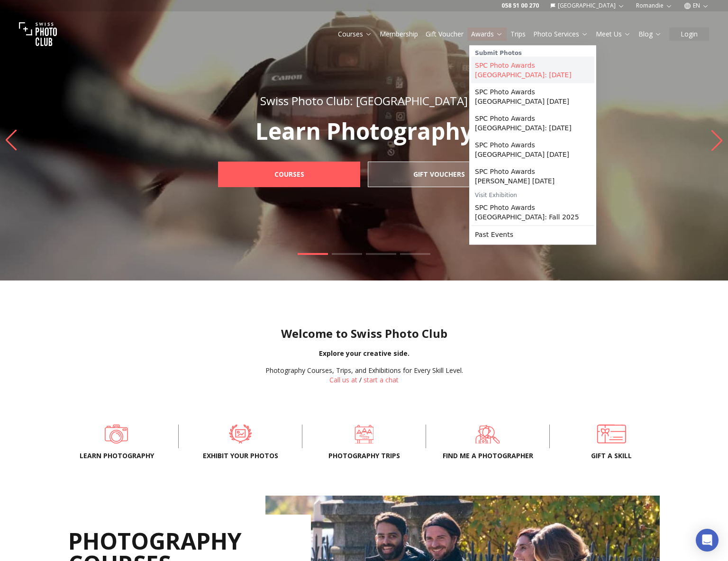  I want to click on b: Gift Vouchers, so click(439, 175).